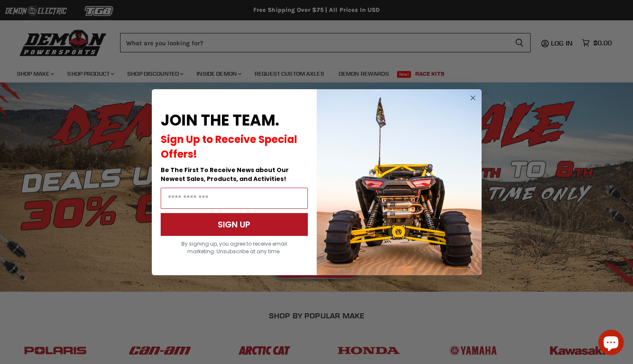 The image size is (633, 364). What do you see at coordinates (220, 120) in the screenshot?
I see `span: JOIN THE TEAM.` at bounding box center [220, 120].